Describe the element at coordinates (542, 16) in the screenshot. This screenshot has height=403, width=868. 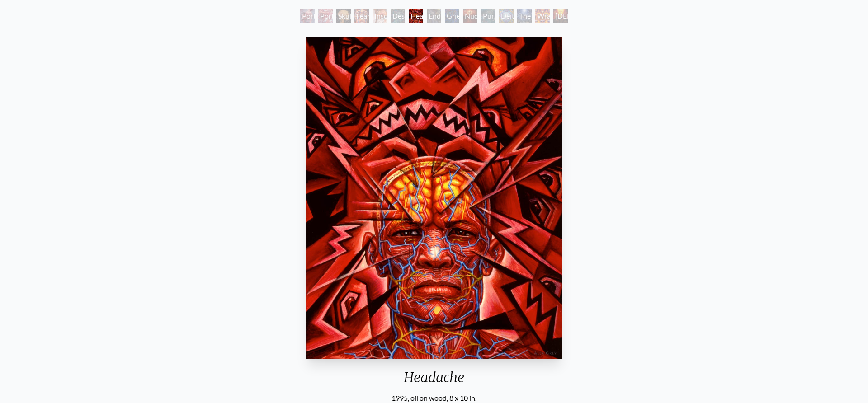
I see `div: Wrathful Deity` at that location.